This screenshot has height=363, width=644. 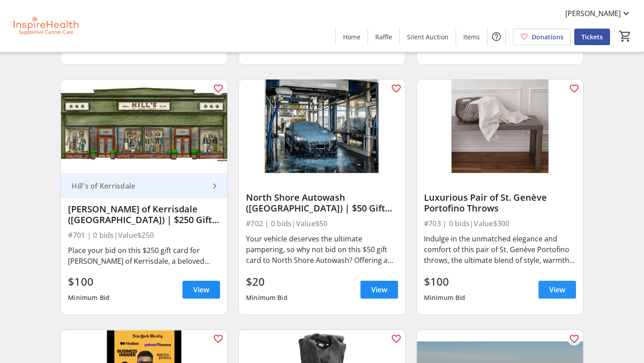 What do you see at coordinates (144, 186) in the screenshot?
I see `a: Hill's of Kerrisdale` at bounding box center [144, 186].